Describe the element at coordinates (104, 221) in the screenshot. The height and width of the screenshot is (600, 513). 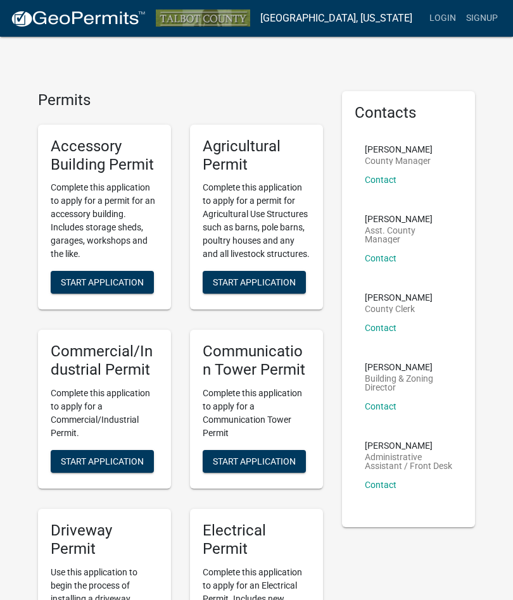
I see `p: Complete this application to apply for a permit for an accessory building. Includes storage sheds...` at that location.